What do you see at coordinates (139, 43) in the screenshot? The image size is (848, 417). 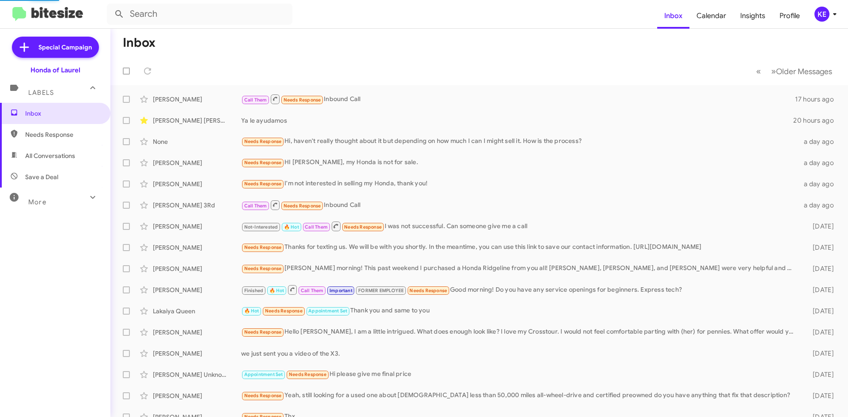 I see `h1: Inbox` at bounding box center [139, 43].